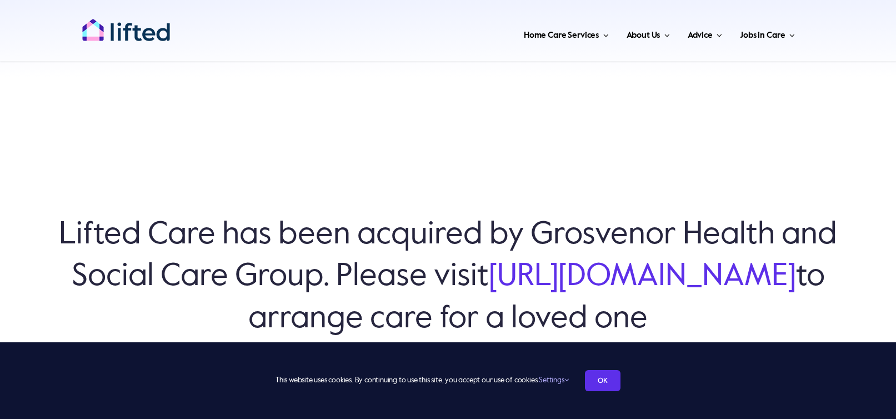  I want to click on a: About Us, so click(648, 33).